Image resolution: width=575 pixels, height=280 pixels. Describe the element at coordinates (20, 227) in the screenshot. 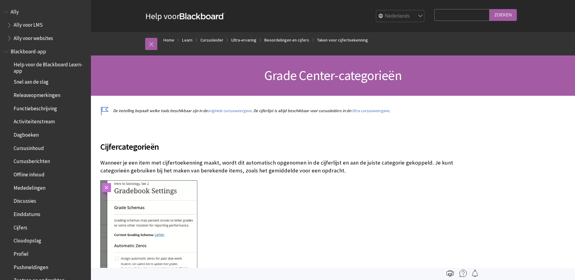

I see `span: Cijfers` at that location.